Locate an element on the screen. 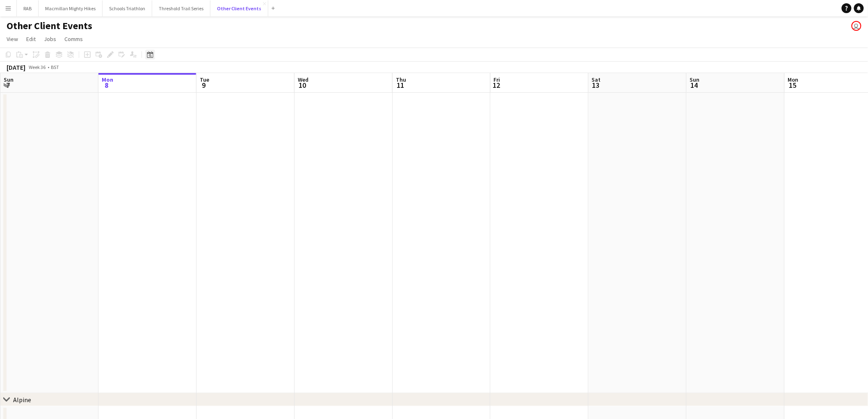  span: 8 is located at coordinates (107, 85).